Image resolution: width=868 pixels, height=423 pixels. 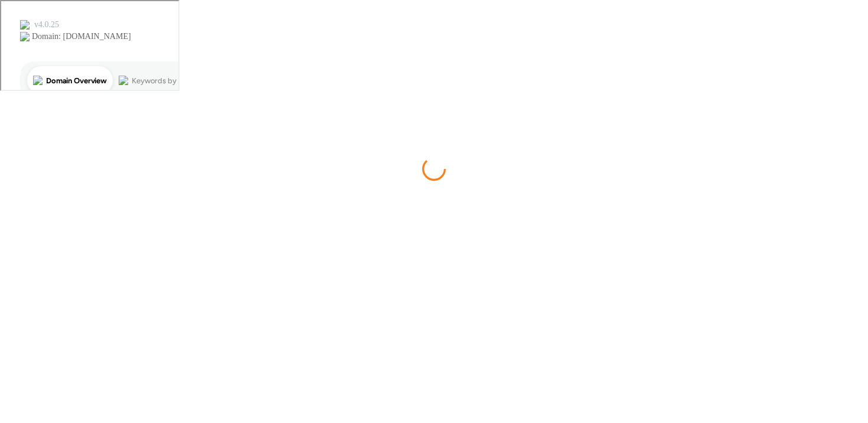 What do you see at coordinates (24, 24) in the screenshot?
I see `img: logo_orange.svg` at bounding box center [24, 24].